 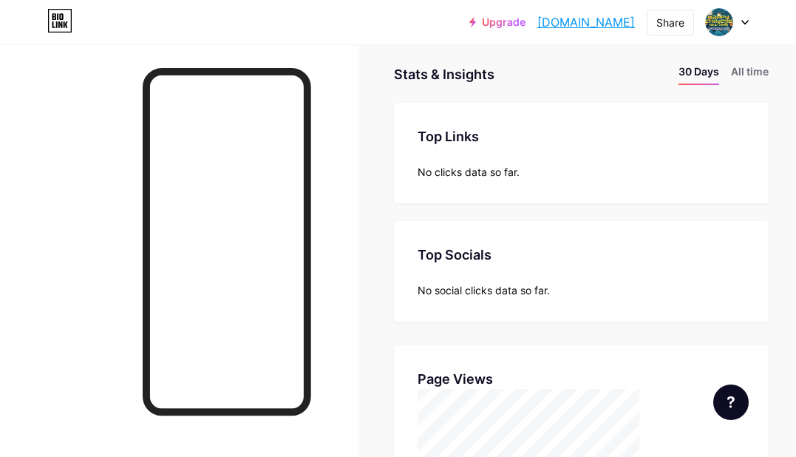 What do you see at coordinates (581, 136) in the screenshot?
I see `div: Top Links` at bounding box center [581, 136].